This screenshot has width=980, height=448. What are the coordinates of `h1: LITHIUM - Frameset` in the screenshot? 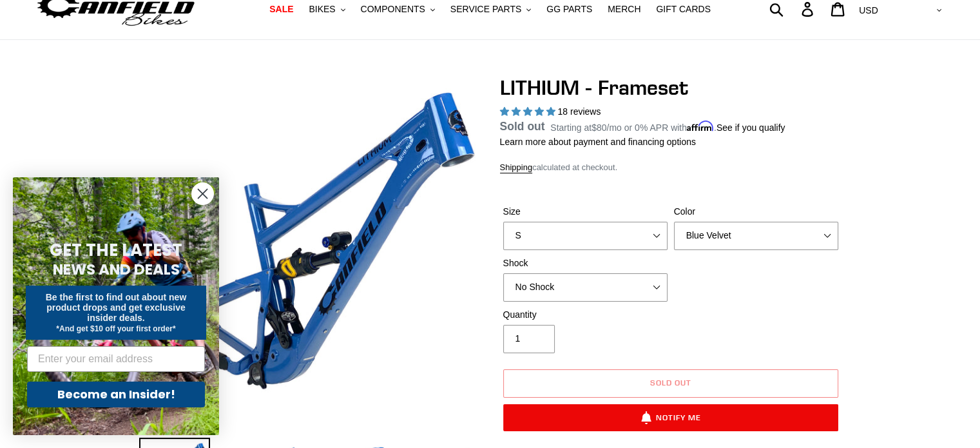 It's located at (671, 88).